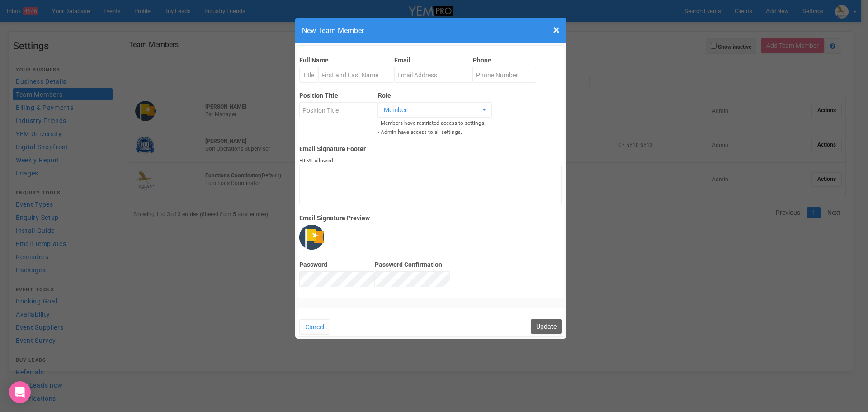 This screenshot has height=412, width=868. I want to click on div: Open Intercom Messenger, so click(20, 392).